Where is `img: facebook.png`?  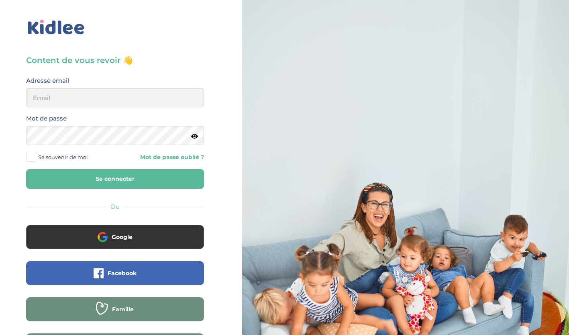
img: facebook.png is located at coordinates (98, 273).